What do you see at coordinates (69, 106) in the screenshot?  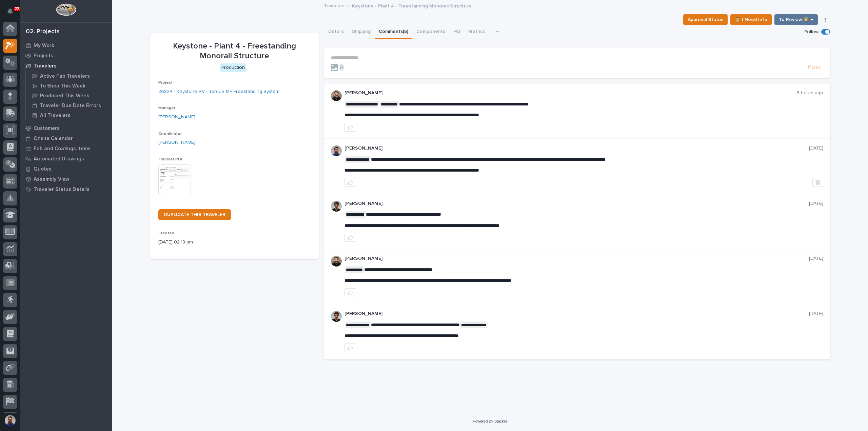 I see `a: Traveler Due Date Errors` at bounding box center [69, 106].